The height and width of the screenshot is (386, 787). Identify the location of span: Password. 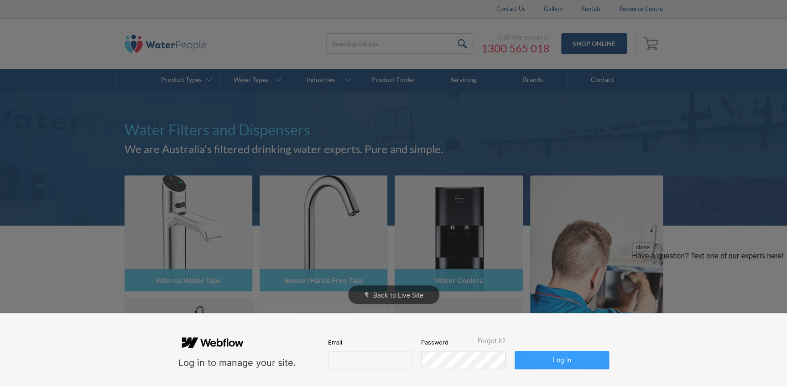
(435, 342).